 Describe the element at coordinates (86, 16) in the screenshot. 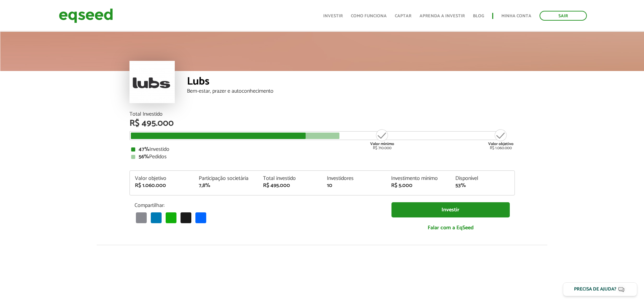

I see `img: EqSeed` at that location.